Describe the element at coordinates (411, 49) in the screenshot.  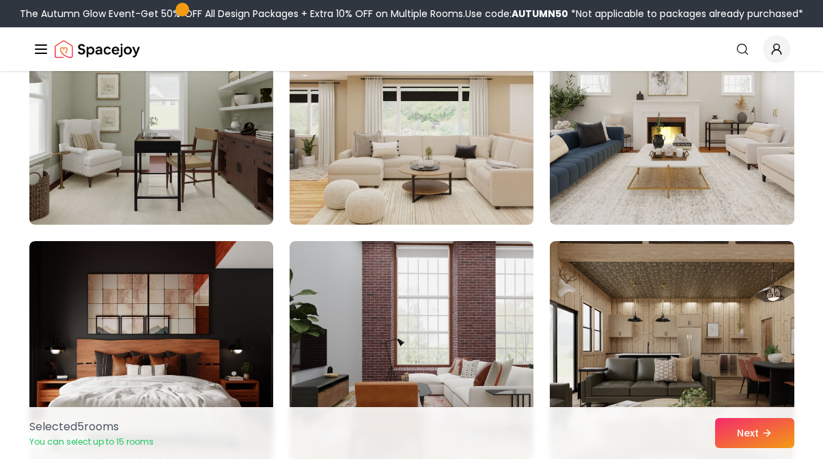
I see `nav: Global` at that location.